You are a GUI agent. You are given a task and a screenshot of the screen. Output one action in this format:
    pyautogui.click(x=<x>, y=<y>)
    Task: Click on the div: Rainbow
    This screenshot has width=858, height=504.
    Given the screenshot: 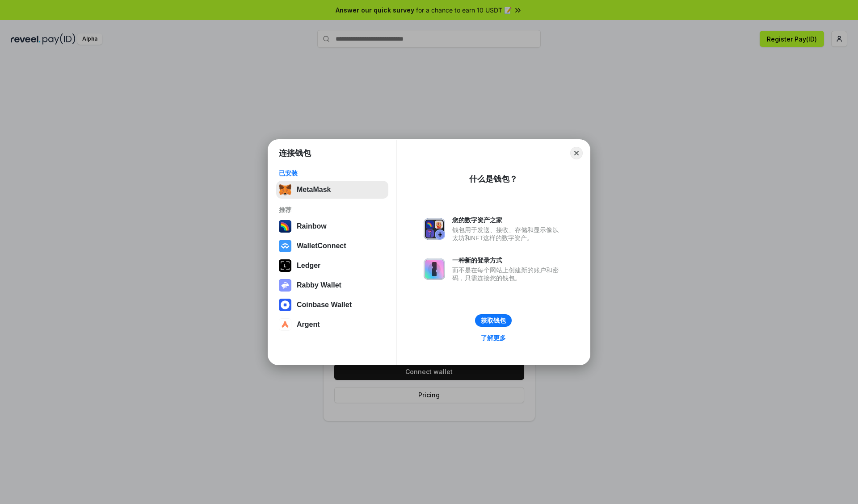 What is the action you would take?
    pyautogui.click(x=312, y=226)
    